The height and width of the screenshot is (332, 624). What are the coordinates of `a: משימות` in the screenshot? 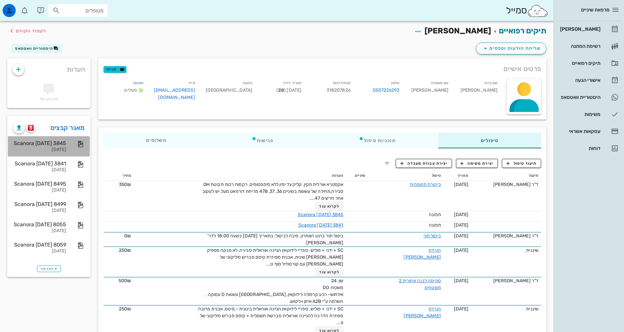 It's located at (589, 114).